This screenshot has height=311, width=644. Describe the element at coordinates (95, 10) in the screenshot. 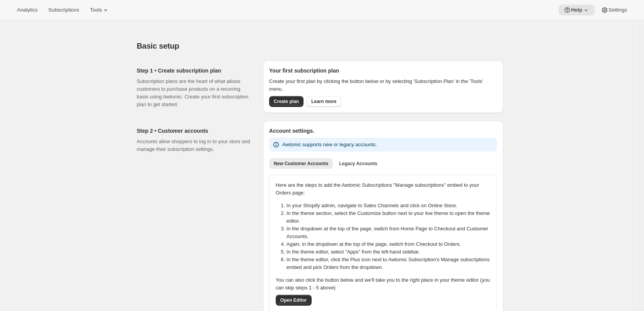

I see `span: Tools` at that location.